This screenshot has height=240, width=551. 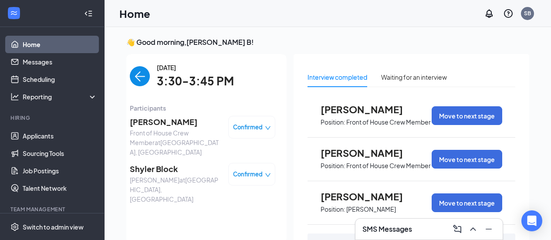 What do you see at coordinates (60, 153) in the screenshot?
I see `a: Sourcing Tools` at bounding box center [60, 153].